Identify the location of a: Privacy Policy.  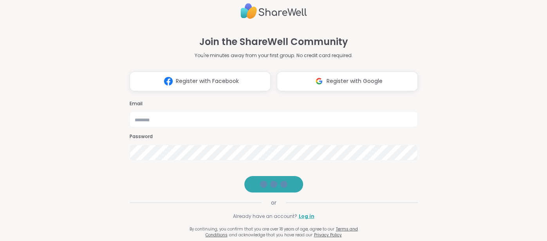
(328, 235).